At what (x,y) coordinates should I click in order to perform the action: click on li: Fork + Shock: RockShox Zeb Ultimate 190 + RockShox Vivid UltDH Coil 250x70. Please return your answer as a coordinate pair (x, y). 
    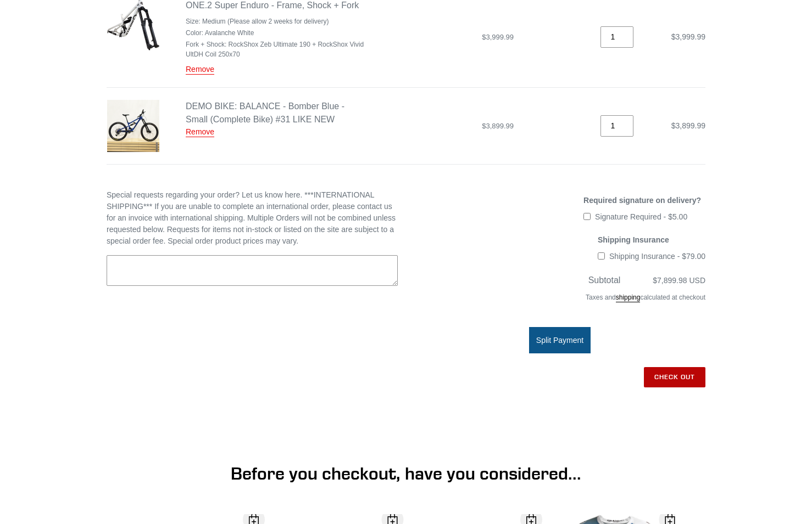
    Looking at the image, I should click on (274, 49).